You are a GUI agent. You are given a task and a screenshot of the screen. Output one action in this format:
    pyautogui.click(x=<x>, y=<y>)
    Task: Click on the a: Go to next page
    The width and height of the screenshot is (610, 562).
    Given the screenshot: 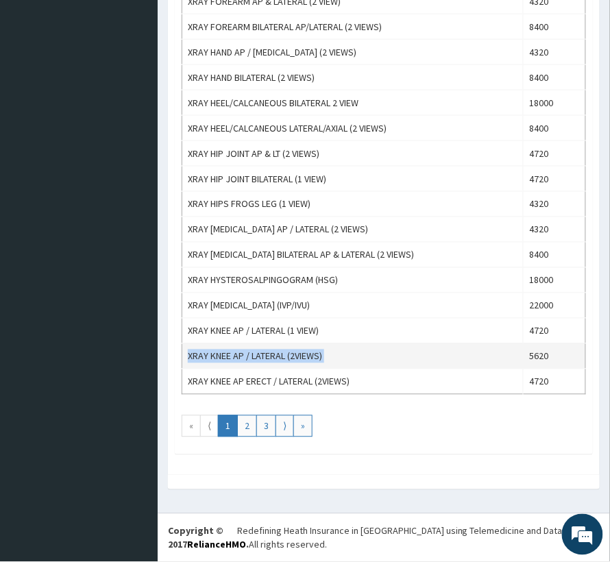 What is the action you would take?
    pyautogui.click(x=284, y=426)
    